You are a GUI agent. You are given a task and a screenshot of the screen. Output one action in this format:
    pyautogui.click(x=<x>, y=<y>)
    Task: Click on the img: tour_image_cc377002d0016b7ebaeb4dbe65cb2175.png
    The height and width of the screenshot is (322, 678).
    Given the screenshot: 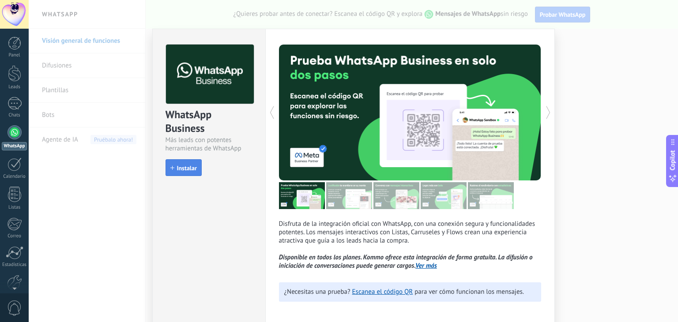 What is the action you would take?
    pyautogui.click(x=491, y=196)
    